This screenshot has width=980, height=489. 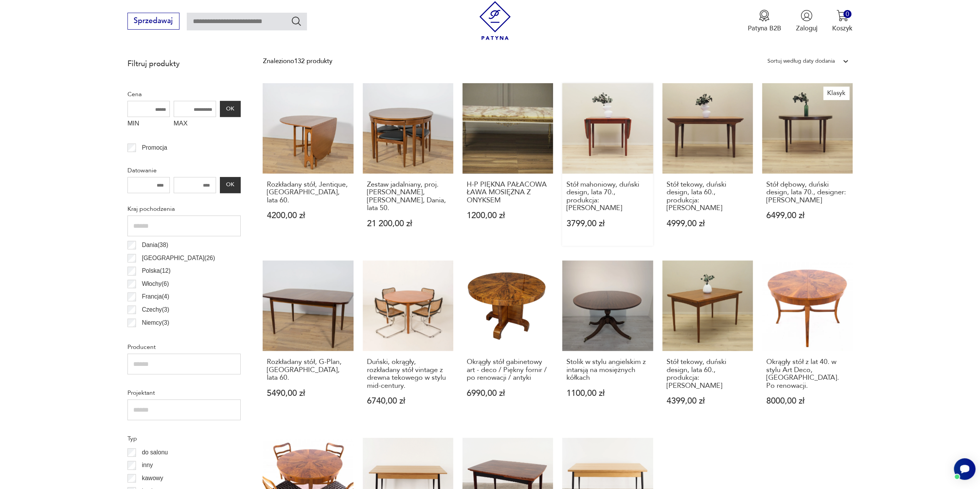 What do you see at coordinates (842, 28) in the screenshot?
I see `p: Koszyk` at bounding box center [842, 28].